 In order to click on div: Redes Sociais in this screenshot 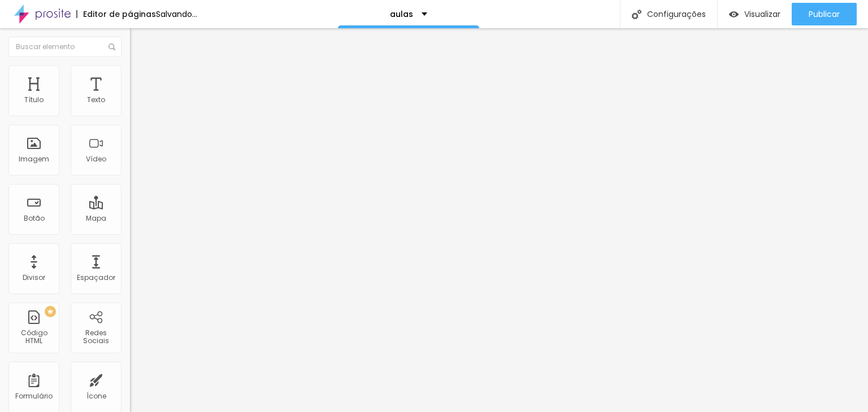, I will do `click(95, 337)`.